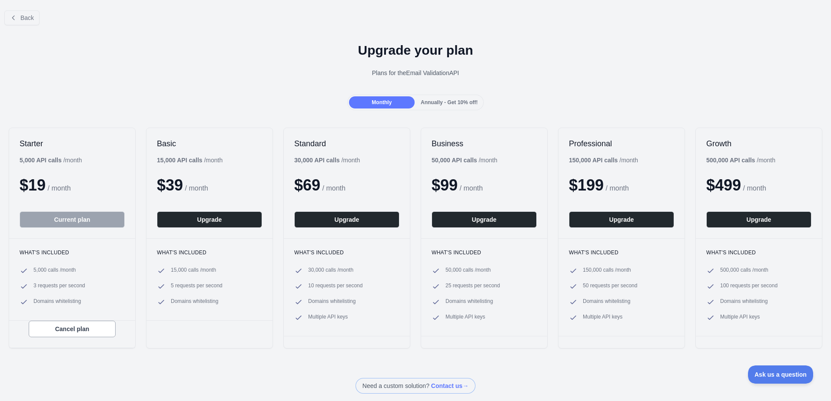 This screenshot has width=831, height=401. Describe the element at coordinates (347, 144) in the screenshot. I see `h2: Standard` at that location.